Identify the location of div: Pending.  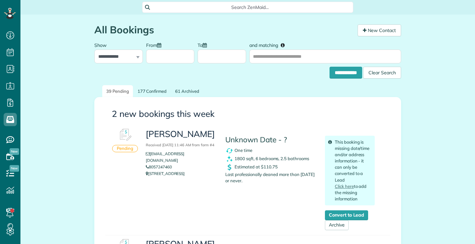
(125, 148).